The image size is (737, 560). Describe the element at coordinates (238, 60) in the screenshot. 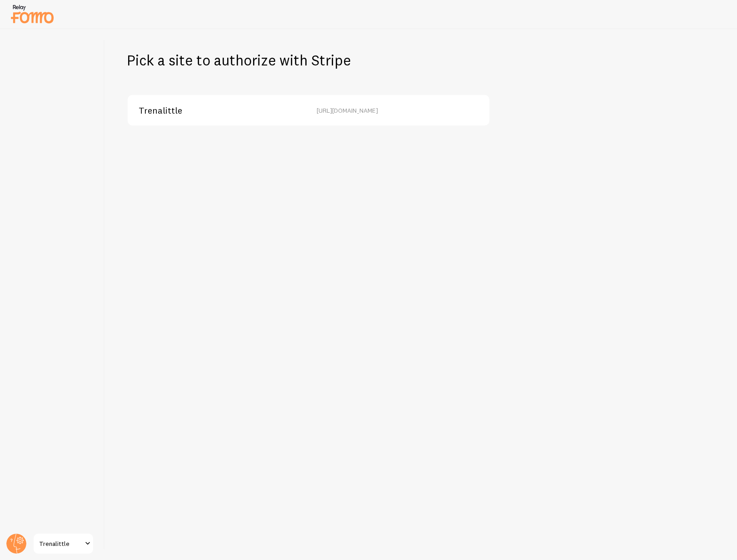

I see `h1: Pick a site to authorize with Stripe` at that location.